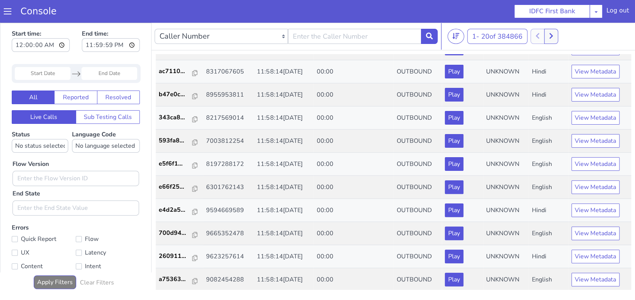  Describe the element at coordinates (617, 12) in the screenshot. I see `div: Log out` at that location.